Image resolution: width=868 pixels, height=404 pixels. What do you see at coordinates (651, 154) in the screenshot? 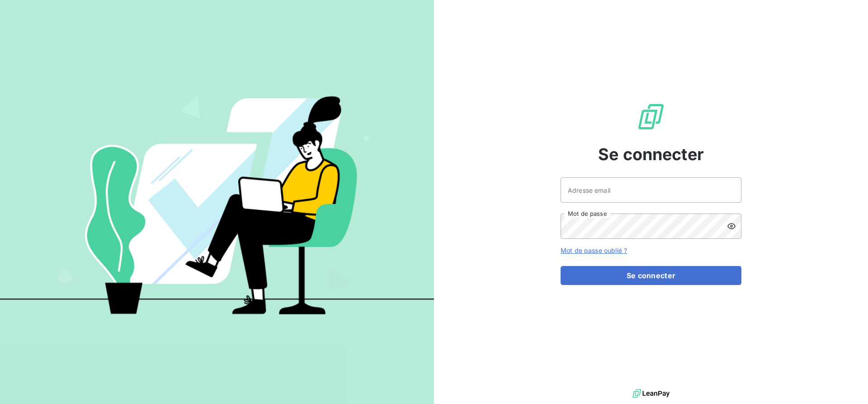
I see `span: Se connecter` at bounding box center [651, 154].